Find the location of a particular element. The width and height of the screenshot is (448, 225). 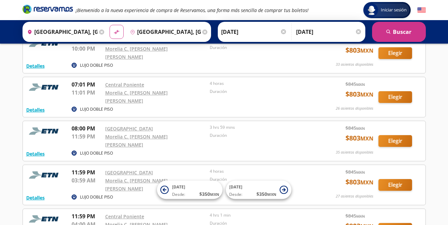

p: 33 asientos disponibles is located at coordinates (354, 64).